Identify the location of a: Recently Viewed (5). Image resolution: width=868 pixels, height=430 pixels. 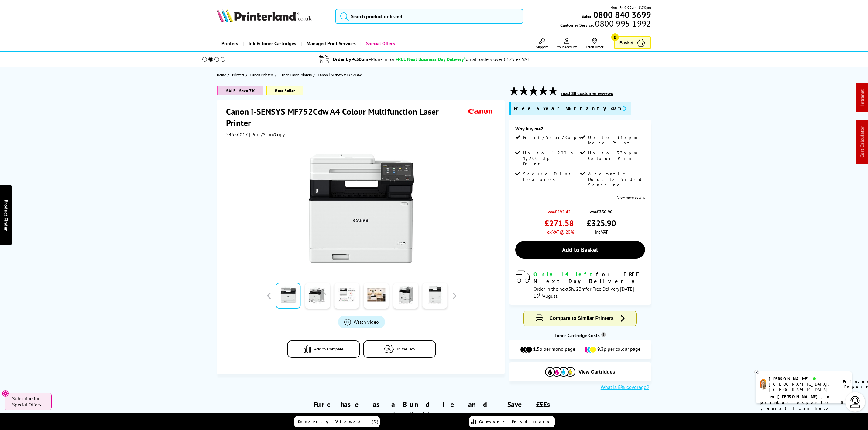
(337, 421).